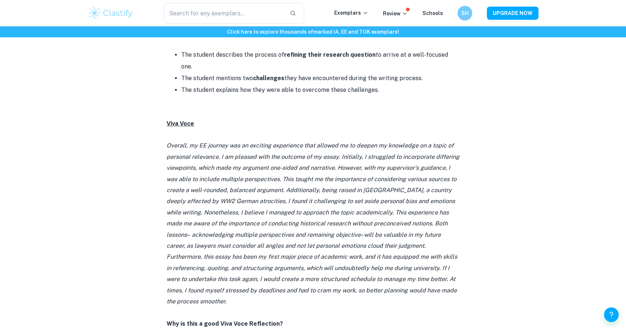 This screenshot has width=626, height=333. What do you see at coordinates (320, 61) in the screenshot?
I see `li: The student describes the process of to arrive at a well-focused one.` at bounding box center [320, 61].